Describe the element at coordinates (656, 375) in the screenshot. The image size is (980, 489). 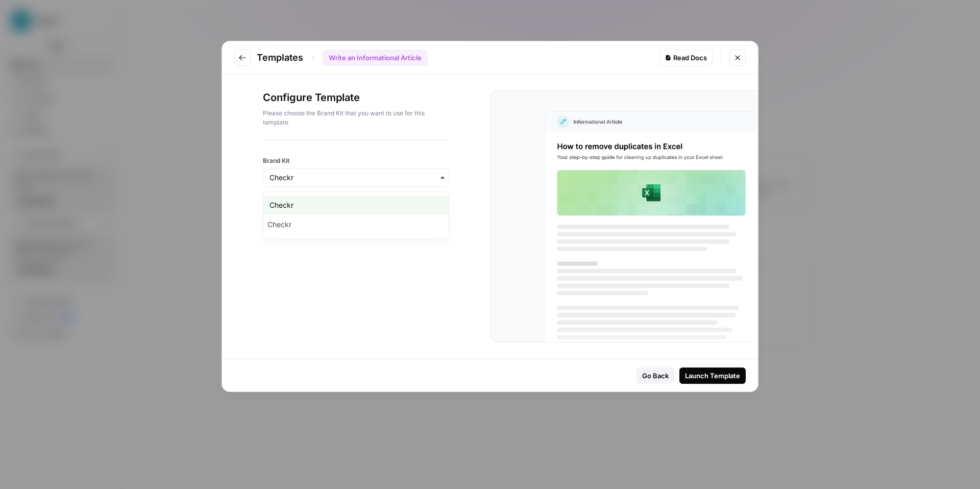
I see `button: Go Back` at that location.